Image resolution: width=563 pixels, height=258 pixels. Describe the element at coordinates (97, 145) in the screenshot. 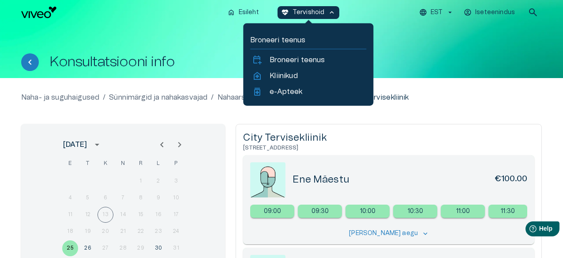

I see `button: calendar view is open, switch to year view` at that location.